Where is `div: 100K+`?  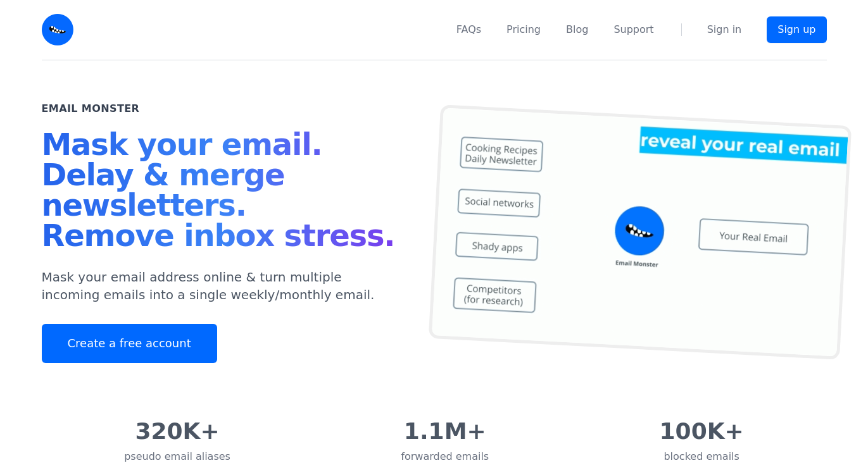 div: 100K+ is located at coordinates (702, 432).